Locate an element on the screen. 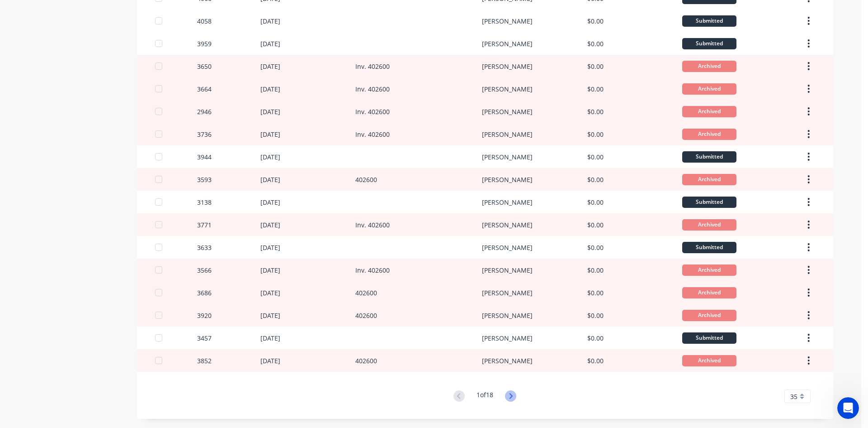  div: 3736 is located at coordinates (204, 134).